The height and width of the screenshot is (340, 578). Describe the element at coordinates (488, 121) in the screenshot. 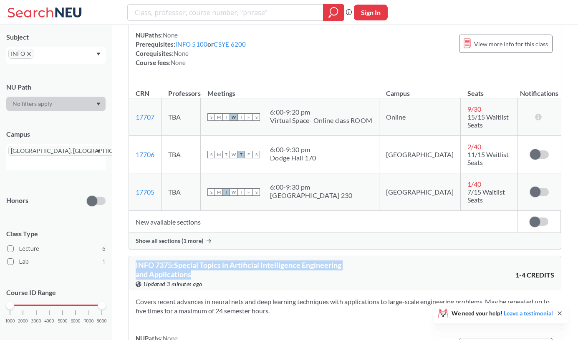

I see `span: 15/15 Waitlist Seats` at that location.